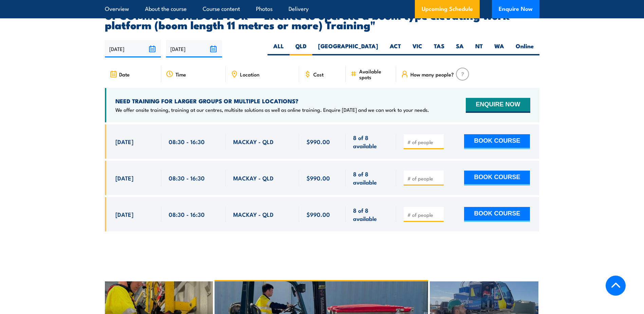 This screenshot has height=314, width=644. I want to click on label: QLD, so click(301, 49).